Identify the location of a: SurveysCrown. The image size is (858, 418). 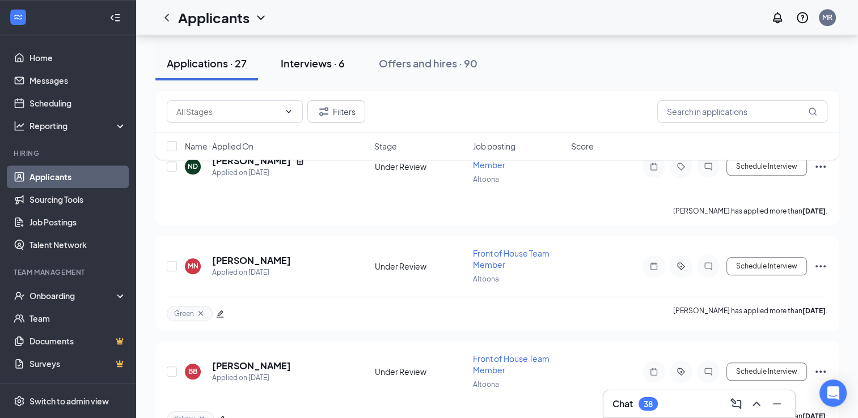
(78, 364).